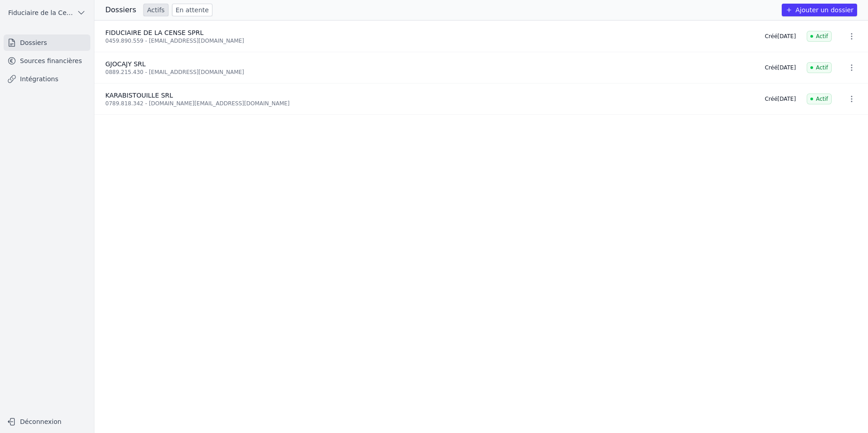  Describe the element at coordinates (47, 43) in the screenshot. I see `a: Dossiers` at that location.